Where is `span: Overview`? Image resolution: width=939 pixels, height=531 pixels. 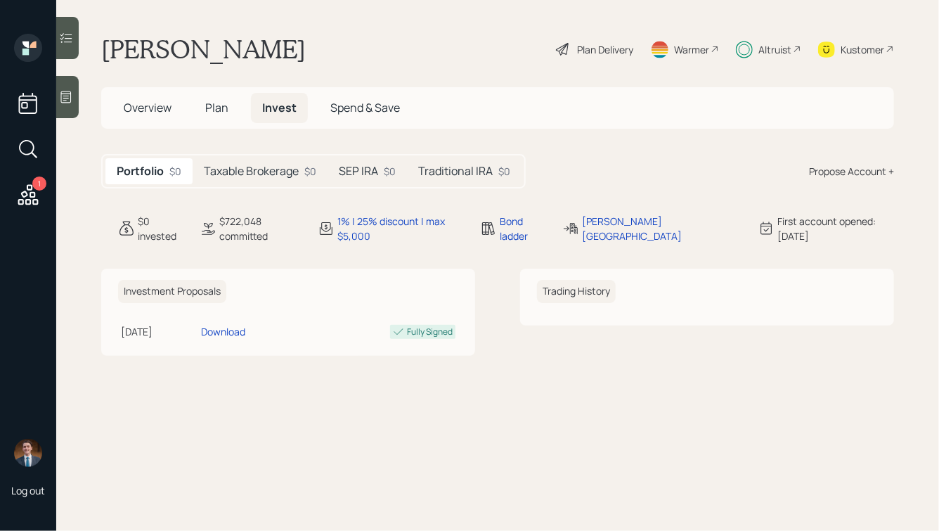 span: Overview is located at coordinates (148, 108).